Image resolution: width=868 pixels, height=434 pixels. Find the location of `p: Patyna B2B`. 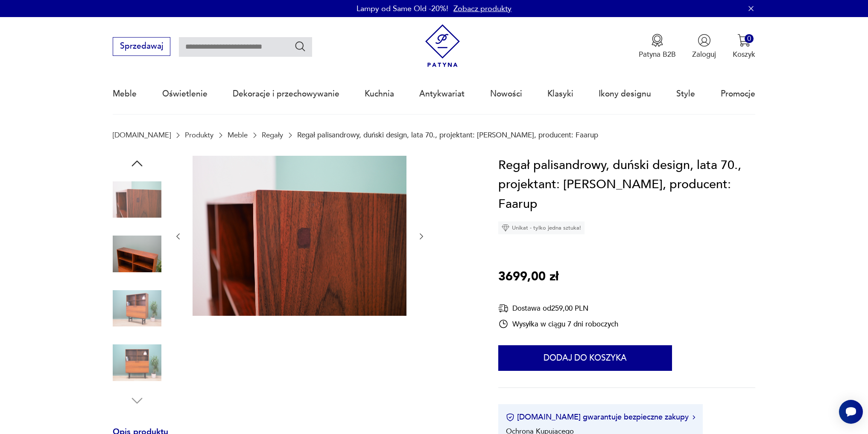

p: Patyna B2B is located at coordinates (657, 54).